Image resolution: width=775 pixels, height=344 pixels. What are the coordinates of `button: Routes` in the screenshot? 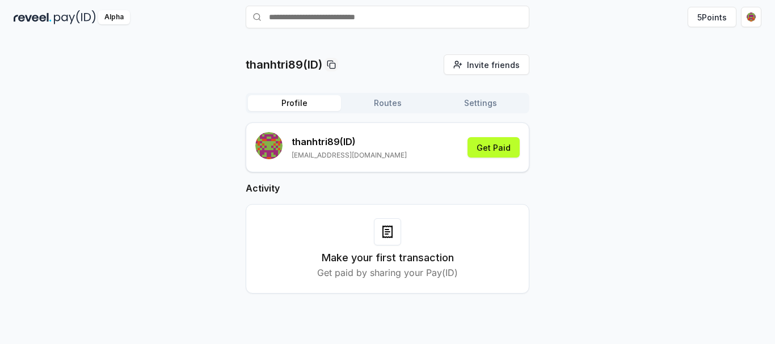 It's located at (387, 103).